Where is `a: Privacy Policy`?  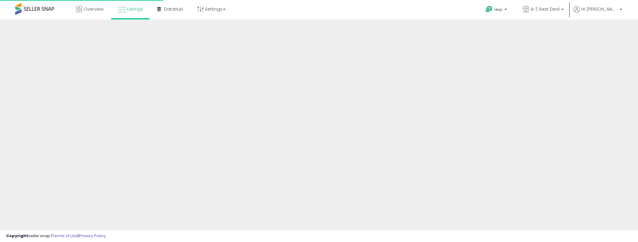 a: Privacy Policy is located at coordinates (92, 236).